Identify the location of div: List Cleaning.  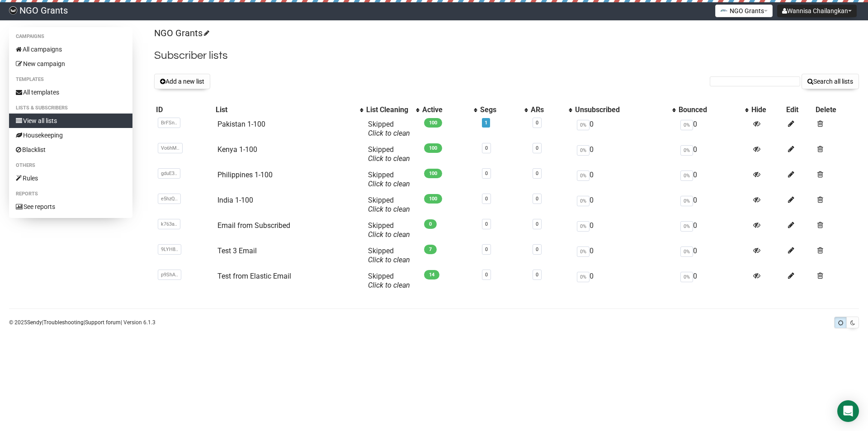
(389, 110).